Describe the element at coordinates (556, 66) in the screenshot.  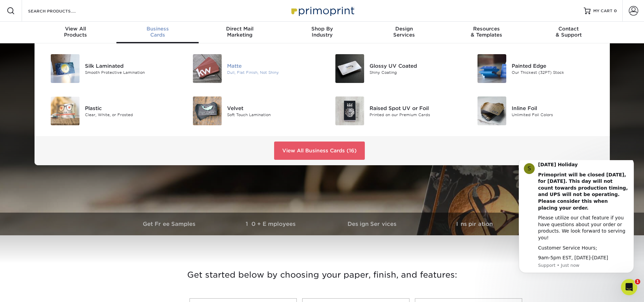
I see `div: Painted Edge` at that location.